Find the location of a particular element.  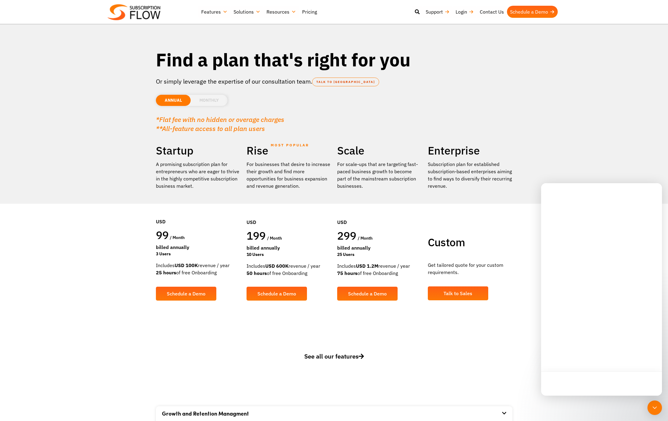

h2: Scale is located at coordinates (379, 151).